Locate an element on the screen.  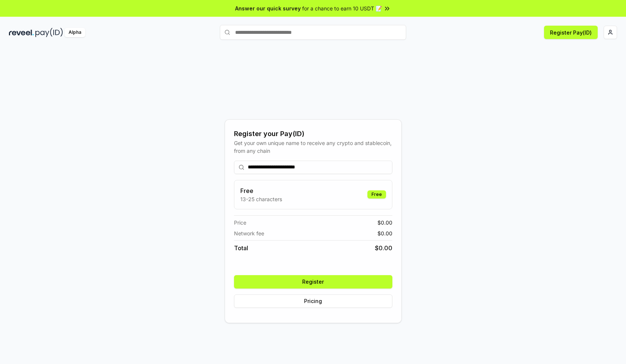
span: for a chance to earn 10 USDT 📝 is located at coordinates (342, 8).